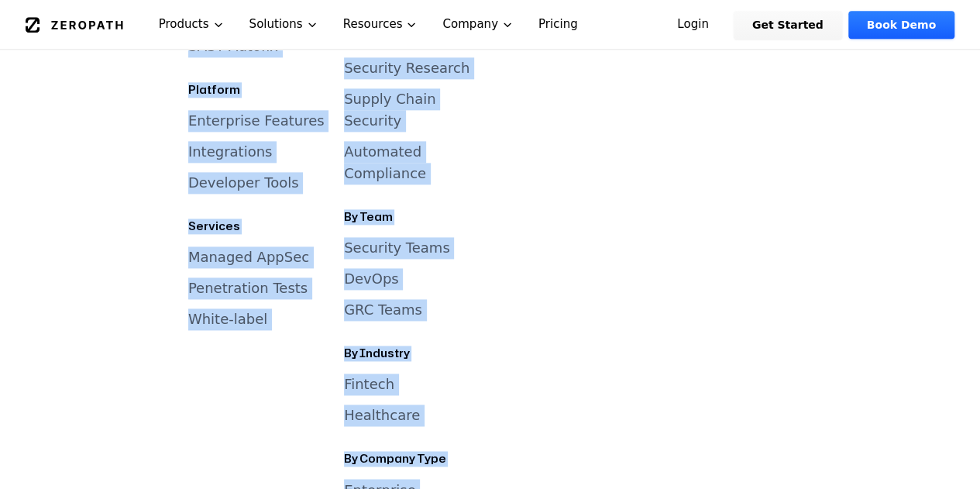 This screenshot has width=980, height=489. What do you see at coordinates (248, 287) in the screenshot?
I see `a: Penetration Tests` at bounding box center [248, 287].